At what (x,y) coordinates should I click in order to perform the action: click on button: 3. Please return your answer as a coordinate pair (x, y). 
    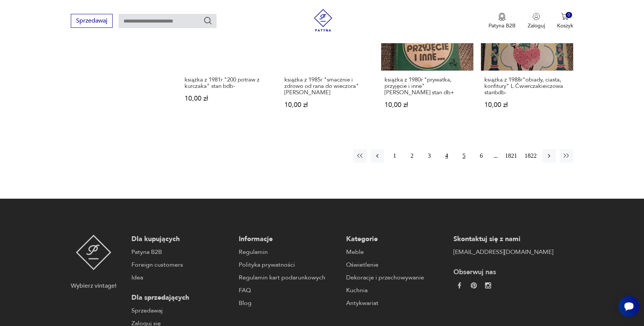
    Looking at the image, I should click on (429, 156).